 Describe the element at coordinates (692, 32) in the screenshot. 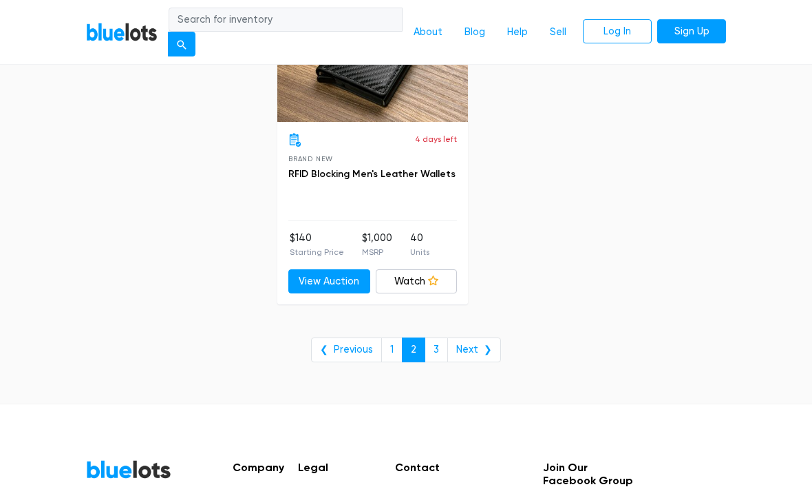

I see `a: Sign Up` at that location.